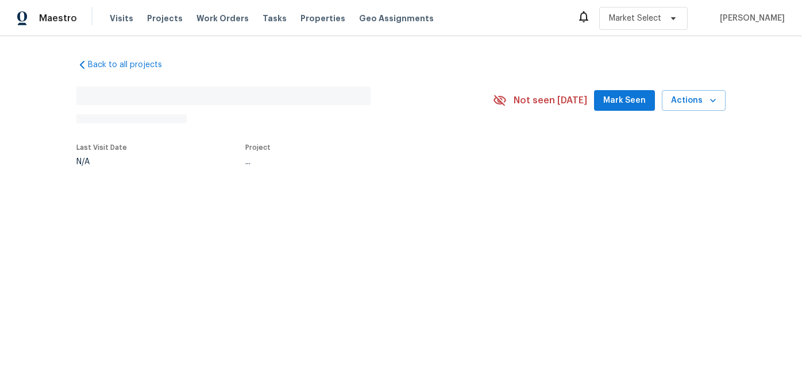  I want to click on span: Maestro, so click(58, 18).